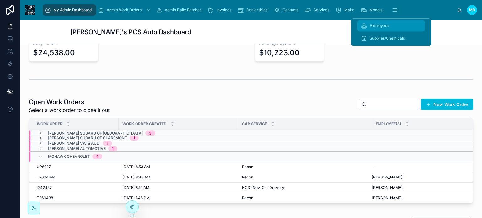 Image resolution: width=482 pixels, height=218 pixels. What do you see at coordinates (69, 110) in the screenshot?
I see `span: Select a work order to close it out` at bounding box center [69, 110].